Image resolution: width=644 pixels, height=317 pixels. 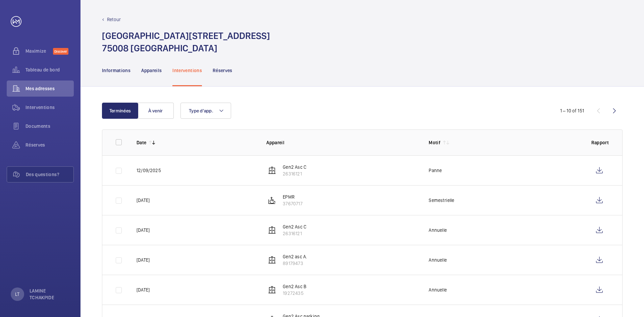 I want to click on span: Réserves, so click(x=49, y=145).